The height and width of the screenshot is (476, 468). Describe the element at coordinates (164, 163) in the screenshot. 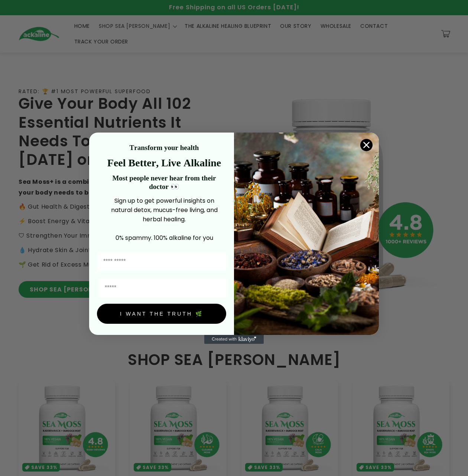

I see `strong: Feel Better, Live Alkaline` at that location.